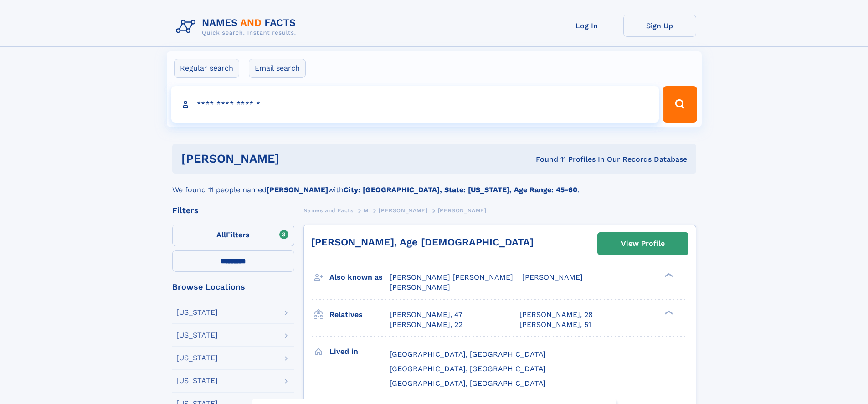 This screenshot has width=868, height=404. I want to click on label: Regular search, so click(206, 68).